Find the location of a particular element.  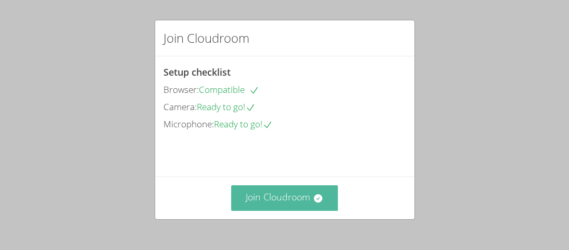

span: Browser: is located at coordinates (181, 89).